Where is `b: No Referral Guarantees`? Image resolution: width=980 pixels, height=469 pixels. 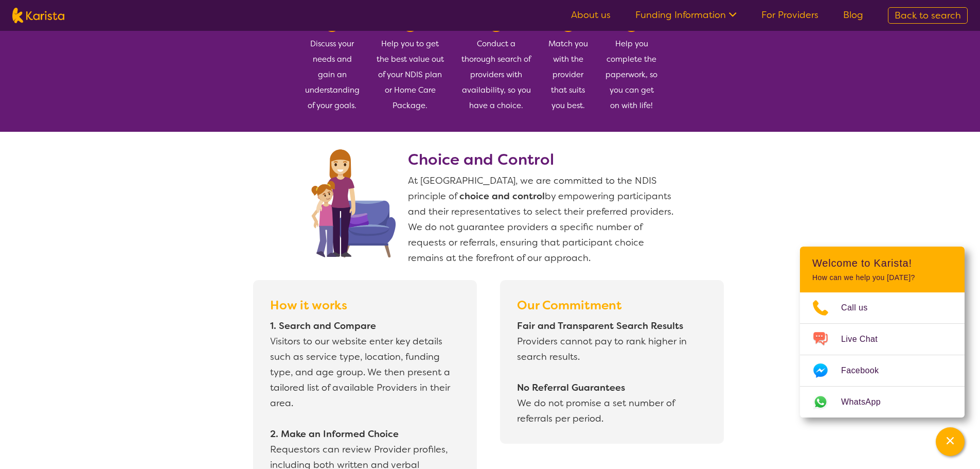 b: No Referral Guarantees is located at coordinates (571, 388).